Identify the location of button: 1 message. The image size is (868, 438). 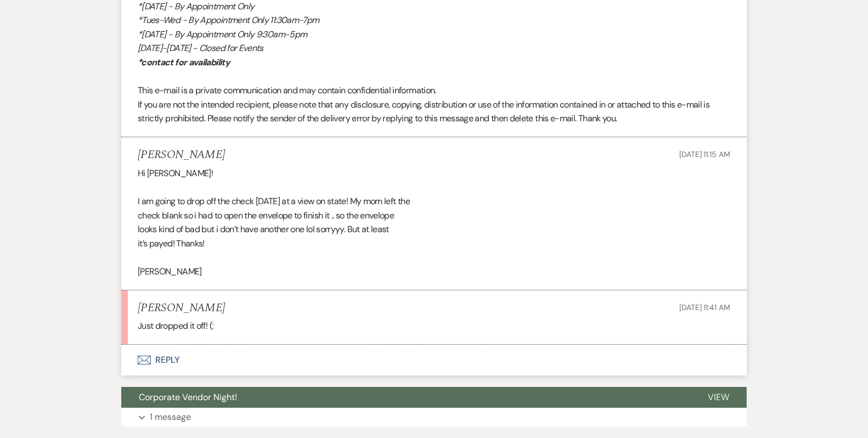
(434, 417).